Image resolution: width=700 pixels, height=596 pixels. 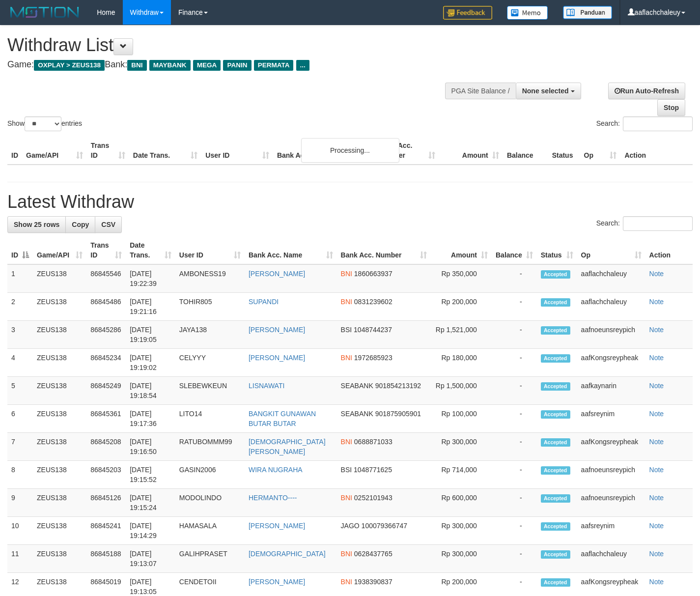 I want to click on a: Run Auto-Refresh, so click(x=647, y=91).